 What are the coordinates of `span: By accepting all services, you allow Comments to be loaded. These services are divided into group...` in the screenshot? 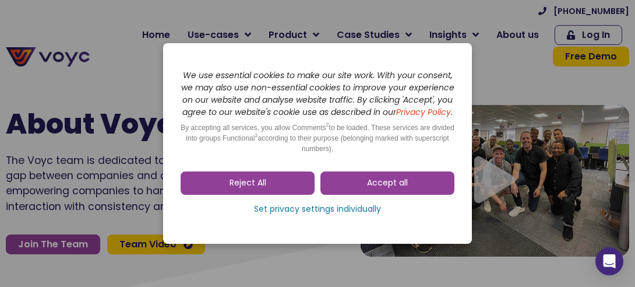 It's located at (318, 138).